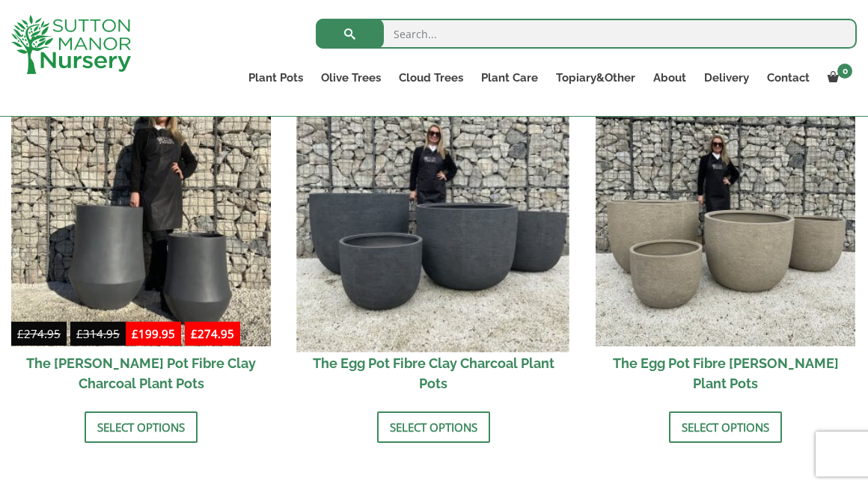 The height and width of the screenshot is (487, 868). I want to click on img: The Egg Pot Fibre Clay Charcoal Plant Pots, so click(434, 216).